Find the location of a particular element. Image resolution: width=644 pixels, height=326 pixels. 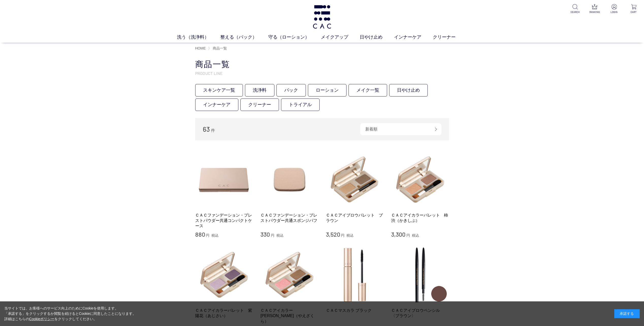

span: 件 is located at coordinates (213, 130).